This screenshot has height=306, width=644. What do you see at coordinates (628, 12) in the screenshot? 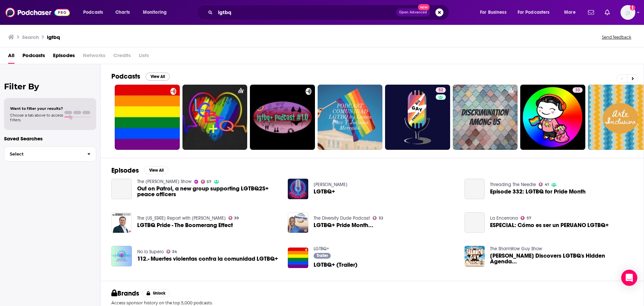
I see `span: Logged in as LaurenKenyon` at bounding box center [628, 12].